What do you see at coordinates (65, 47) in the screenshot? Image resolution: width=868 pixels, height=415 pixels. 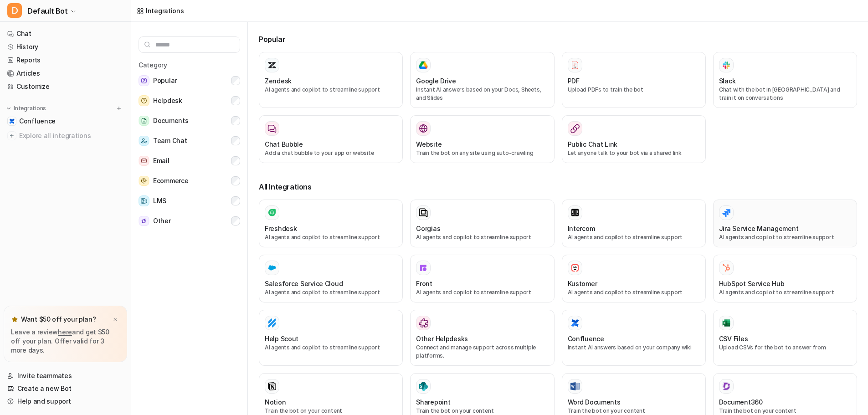 I see `a: History` at bounding box center [65, 47].